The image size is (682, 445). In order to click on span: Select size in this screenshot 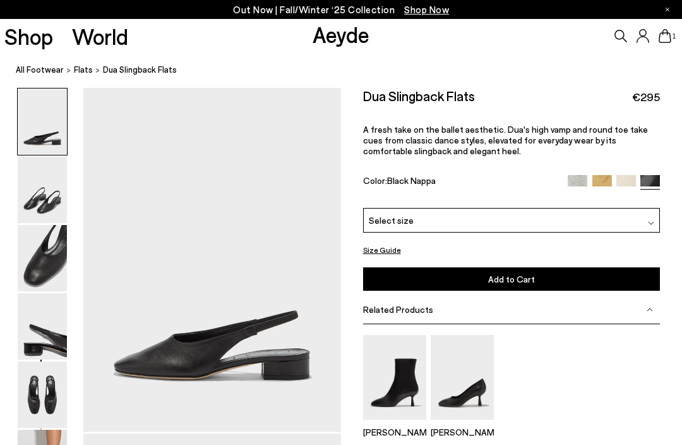, I will do `click(391, 220)`.